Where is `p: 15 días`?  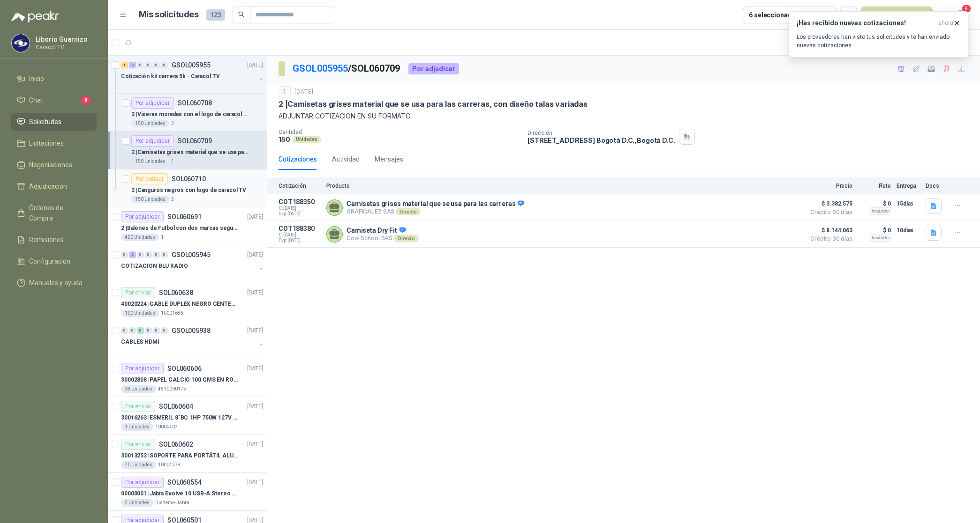 p: 15 días is located at coordinates (908, 204).